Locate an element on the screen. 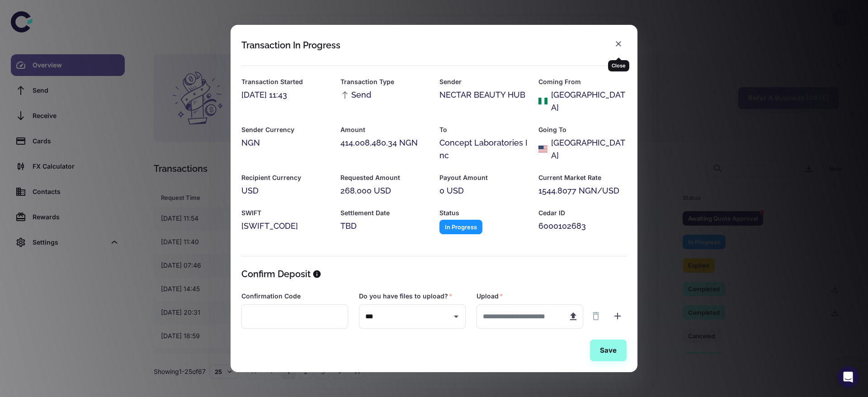  h6: Current Market Rate is located at coordinates (583, 178).